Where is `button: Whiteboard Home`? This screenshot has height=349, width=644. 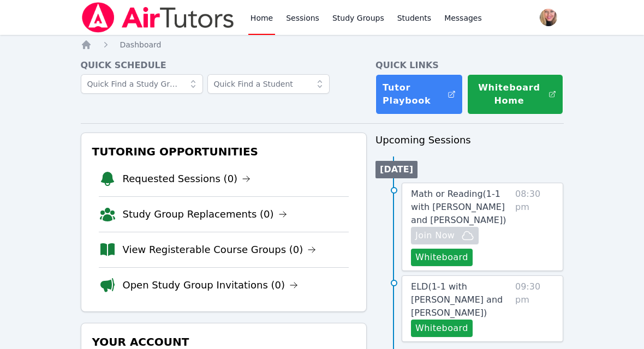
button: Whiteboard Home is located at coordinates (515, 95).